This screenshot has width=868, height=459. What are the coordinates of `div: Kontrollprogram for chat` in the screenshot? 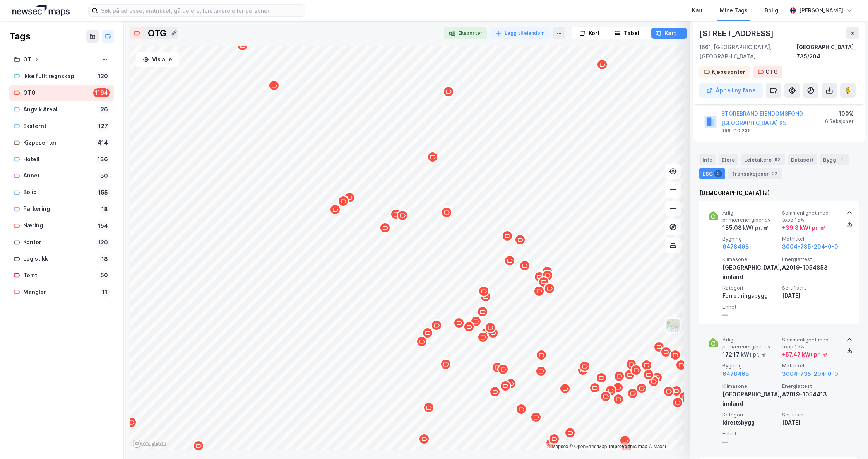 It's located at (849, 441).